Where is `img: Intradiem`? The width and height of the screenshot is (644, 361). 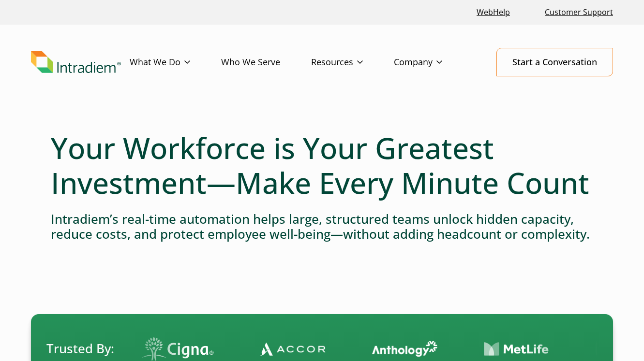
img: Intradiem is located at coordinates (76, 62).